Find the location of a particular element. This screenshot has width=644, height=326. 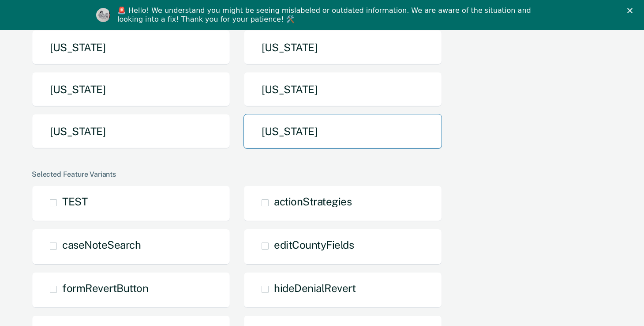

div: 🚨 Hello! We understand you might be seeing mislabeled or outdated information. We are aware of th... is located at coordinates (326, 15).